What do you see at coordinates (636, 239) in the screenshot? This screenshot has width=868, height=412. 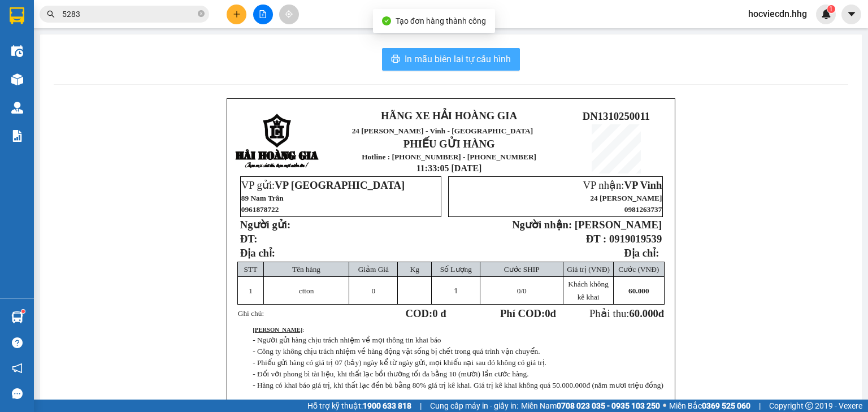 I see `span: 0919019539` at bounding box center [636, 239].